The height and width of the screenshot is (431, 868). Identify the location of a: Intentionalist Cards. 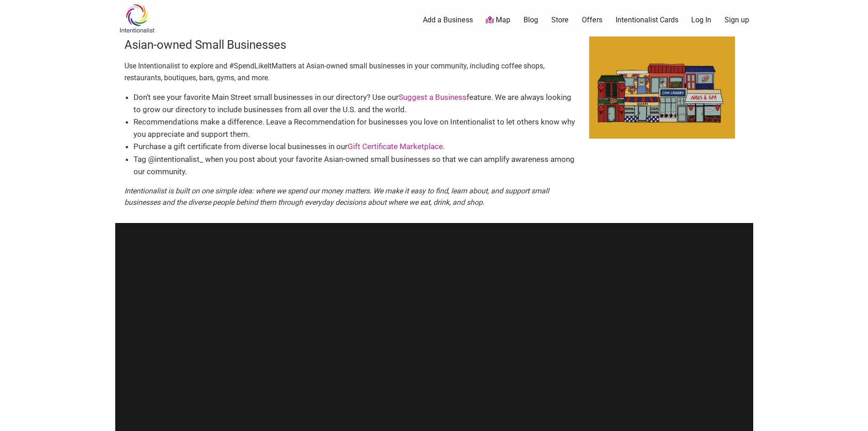
(647, 20).